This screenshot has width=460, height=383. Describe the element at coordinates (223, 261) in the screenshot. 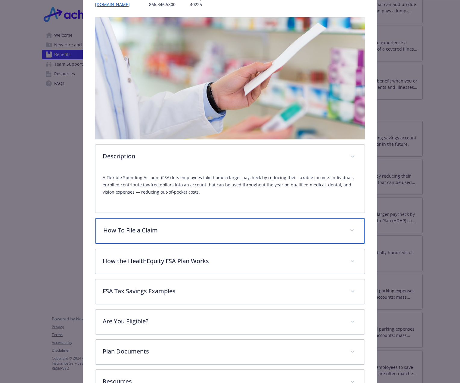

I see `p: How the HealthEquity FSA Plan Works` at that location.